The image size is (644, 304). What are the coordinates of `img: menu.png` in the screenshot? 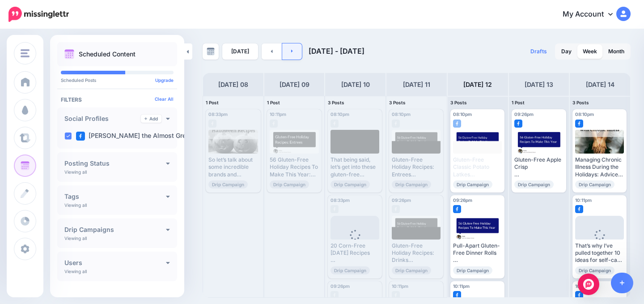 It's located at (25, 54).